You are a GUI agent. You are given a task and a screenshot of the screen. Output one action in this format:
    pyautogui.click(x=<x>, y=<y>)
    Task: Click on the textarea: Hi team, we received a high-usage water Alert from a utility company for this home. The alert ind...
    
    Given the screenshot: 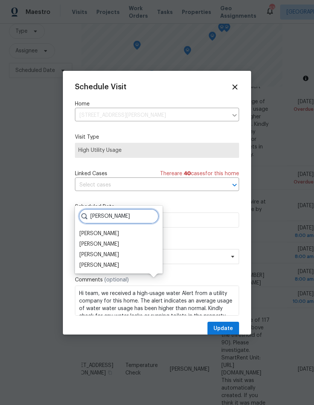 What is the action you would take?
    pyautogui.click(x=157, y=300)
    